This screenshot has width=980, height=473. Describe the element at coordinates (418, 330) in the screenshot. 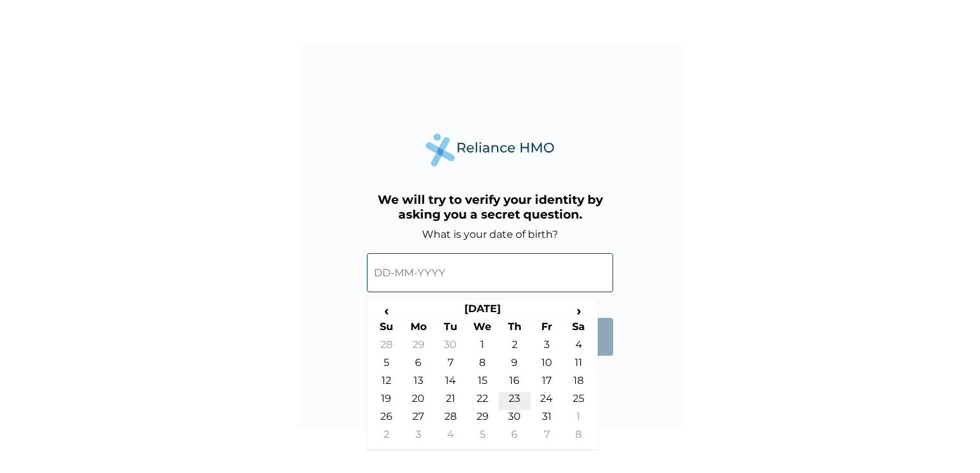

I see `th: Mo` at that location.